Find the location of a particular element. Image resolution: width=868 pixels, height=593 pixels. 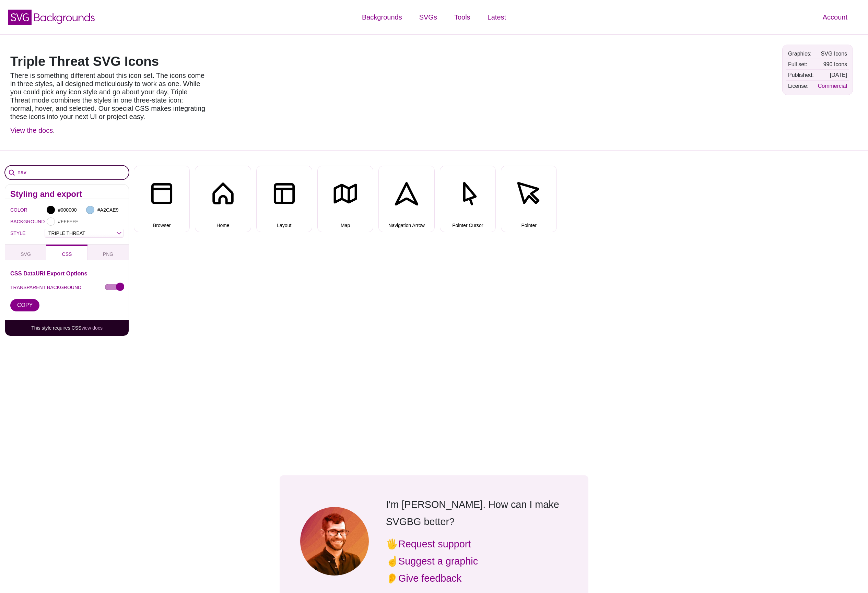

button: Browser is located at coordinates (162, 199).